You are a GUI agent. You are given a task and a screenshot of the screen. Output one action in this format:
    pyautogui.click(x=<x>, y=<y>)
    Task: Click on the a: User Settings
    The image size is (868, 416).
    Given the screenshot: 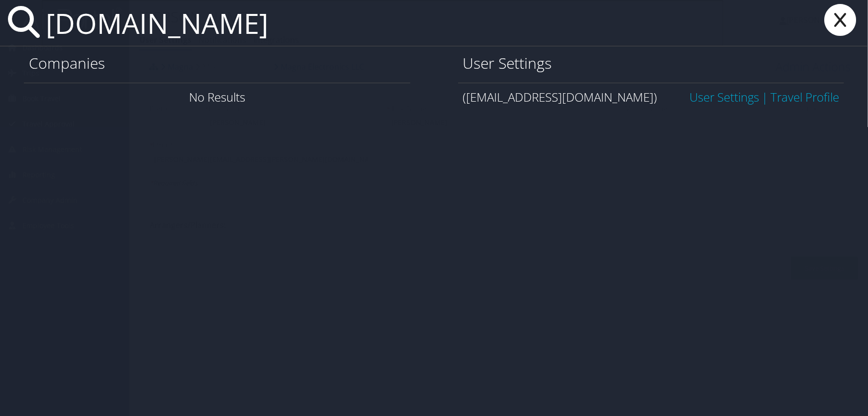 What is the action you would take?
    pyautogui.click(x=725, y=97)
    